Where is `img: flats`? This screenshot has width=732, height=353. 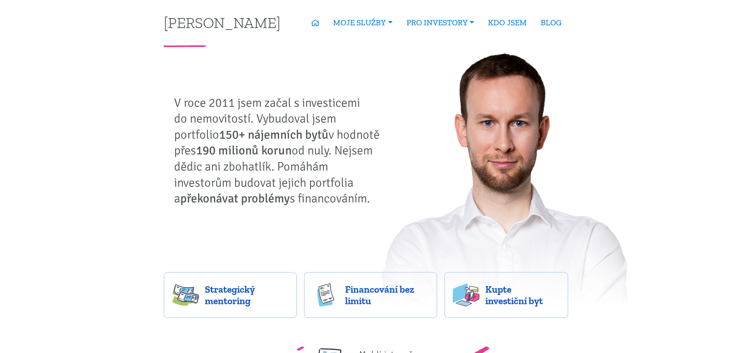
img: flats is located at coordinates (466, 295).